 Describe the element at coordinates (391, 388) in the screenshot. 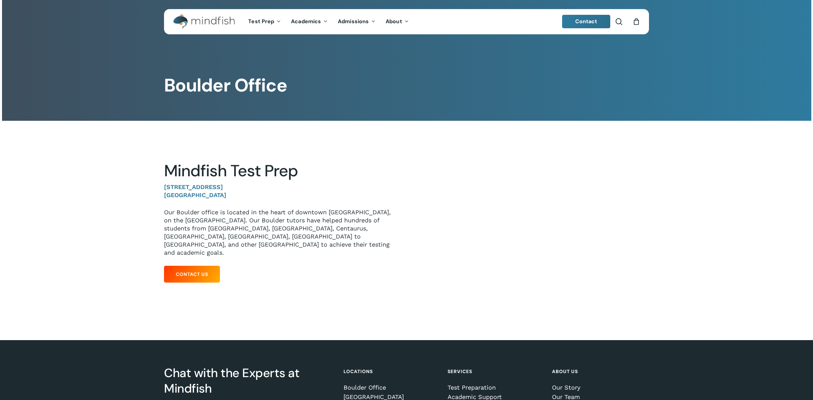

I see `a: Boulder Office` at that location.